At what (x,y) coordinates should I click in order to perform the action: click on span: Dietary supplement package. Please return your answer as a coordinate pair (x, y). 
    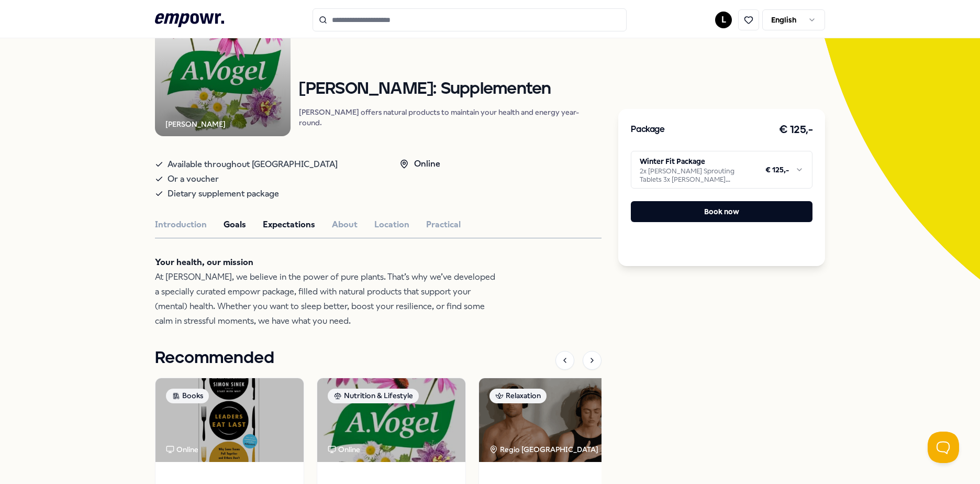
    Looking at the image, I should click on (223, 194).